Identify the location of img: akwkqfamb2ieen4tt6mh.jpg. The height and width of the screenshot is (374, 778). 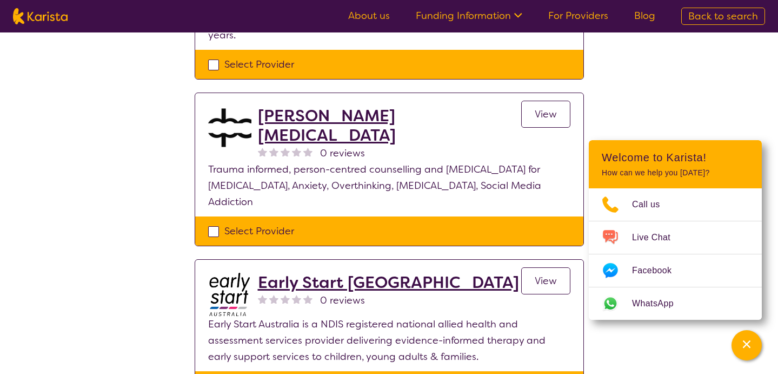
(230, 128).